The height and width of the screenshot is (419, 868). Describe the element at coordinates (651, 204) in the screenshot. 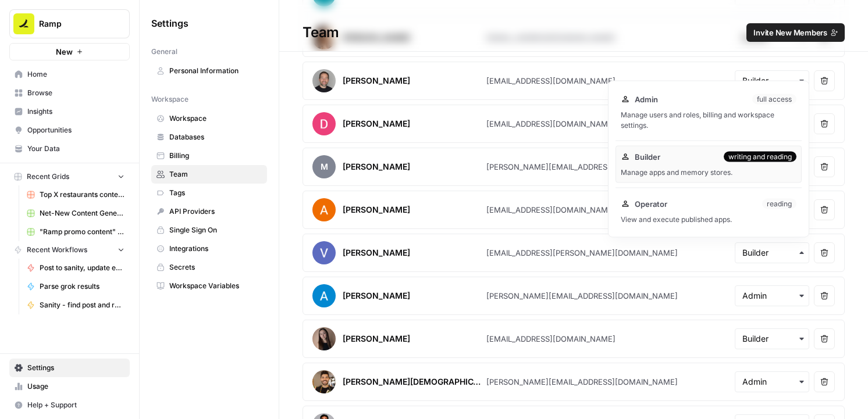

I see `span: Operator` at that location.